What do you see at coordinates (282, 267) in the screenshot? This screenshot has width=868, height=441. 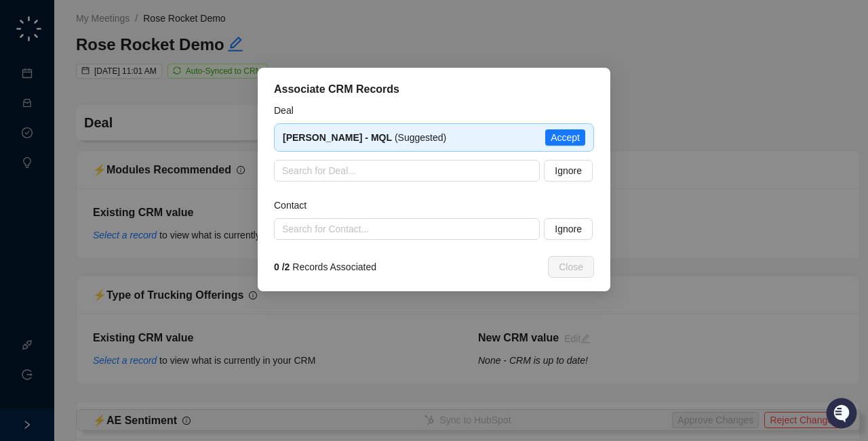 I see `strong: 0 / 2` at bounding box center [282, 267].